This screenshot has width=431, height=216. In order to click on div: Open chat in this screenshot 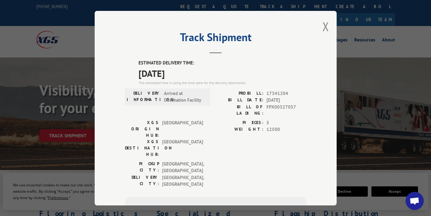, I will do `click(415, 201)`.